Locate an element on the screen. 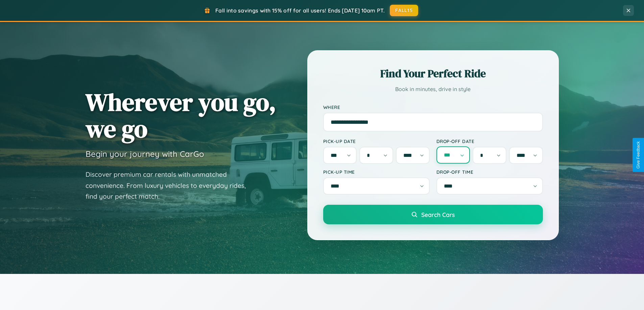 The width and height of the screenshot is (644, 310). h3: Begin your journey with CarGo is located at coordinates (144, 154).